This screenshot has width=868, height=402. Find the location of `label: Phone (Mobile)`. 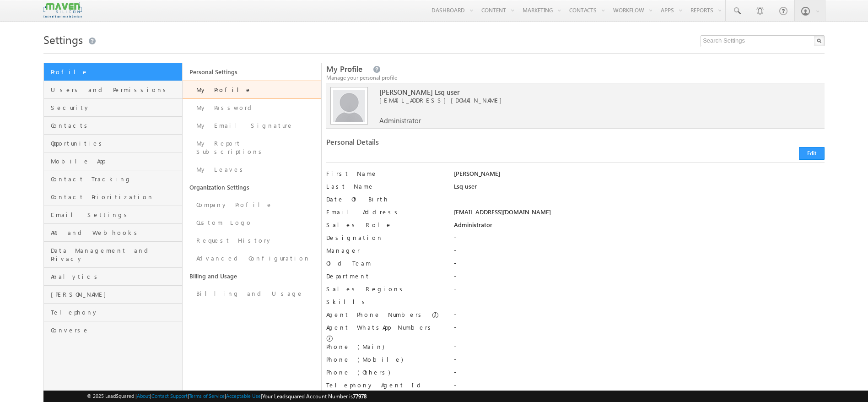

label: Phone (Mobile) is located at coordinates (365, 359).